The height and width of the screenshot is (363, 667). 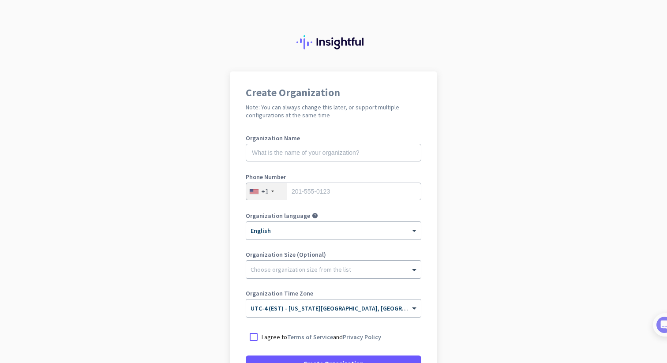 What do you see at coordinates (333, 191) in the screenshot?
I see `input: 201-555-0123` at bounding box center [333, 191].